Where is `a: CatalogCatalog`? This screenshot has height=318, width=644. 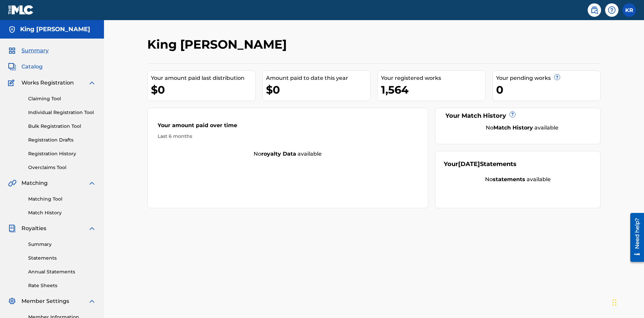
a: CatalogCatalog is located at coordinates (25, 67).